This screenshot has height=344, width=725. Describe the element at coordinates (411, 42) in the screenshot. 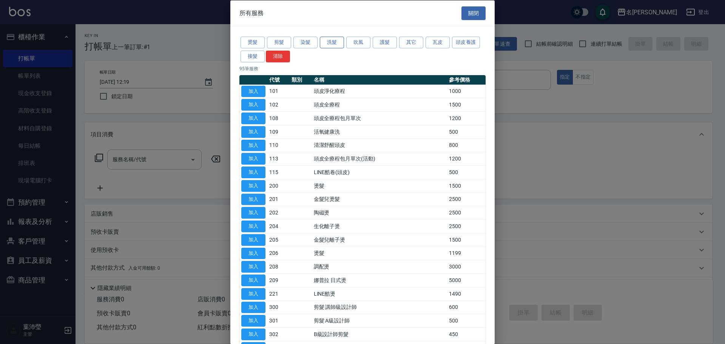

I see `button: 其它` at that location.